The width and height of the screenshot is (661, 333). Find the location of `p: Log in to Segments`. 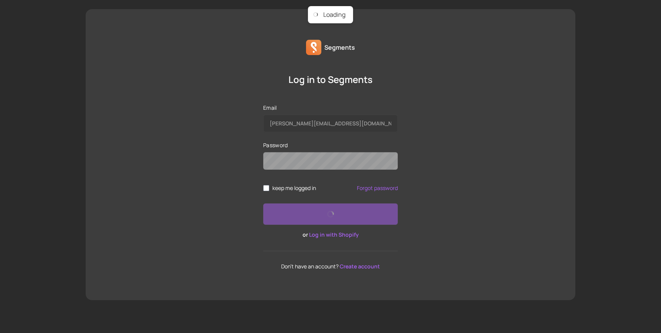

p: Log in to Segments is located at coordinates (330, 80).